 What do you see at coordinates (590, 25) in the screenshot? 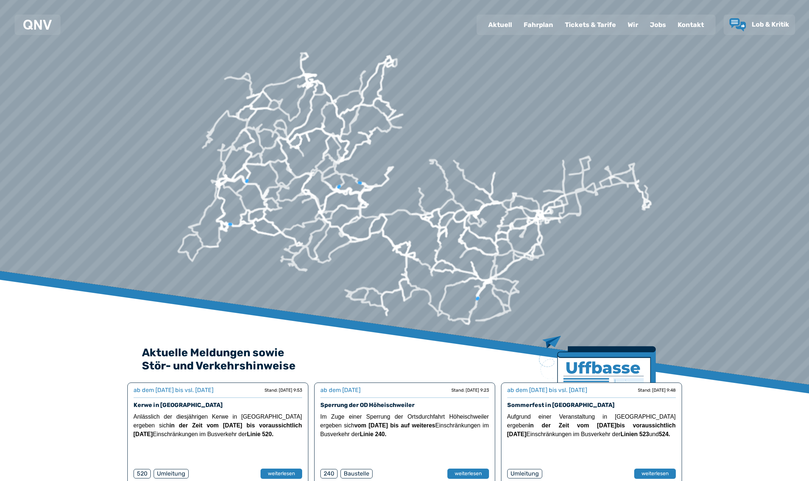
I see `div: Tickets & Tarife` at bounding box center [590, 25].